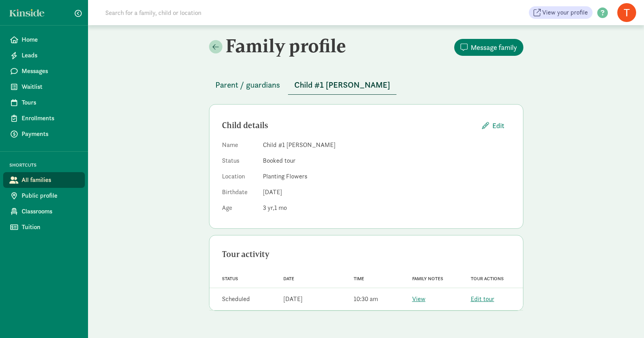  I want to click on dt: Status, so click(240, 162).